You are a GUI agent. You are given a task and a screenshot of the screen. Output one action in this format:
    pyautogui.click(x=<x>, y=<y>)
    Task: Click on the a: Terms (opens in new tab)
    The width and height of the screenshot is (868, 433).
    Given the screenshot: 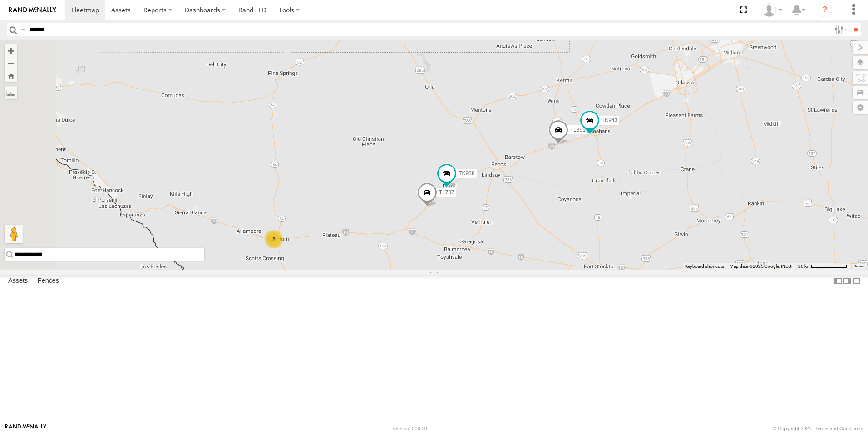 What is the action you would take?
    pyautogui.click(x=859, y=267)
    